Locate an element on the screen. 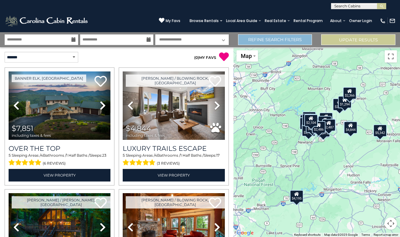  div: $5,342 is located at coordinates (380, 130).